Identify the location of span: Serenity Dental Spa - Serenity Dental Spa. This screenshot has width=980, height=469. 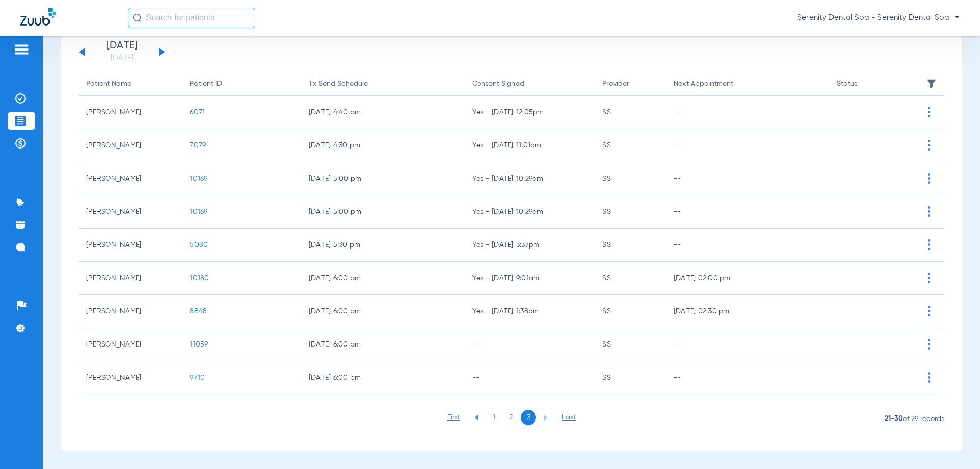
(879, 18).